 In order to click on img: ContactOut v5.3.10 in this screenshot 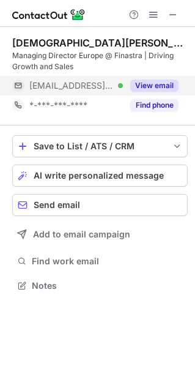, I will do `click(49, 15)`.